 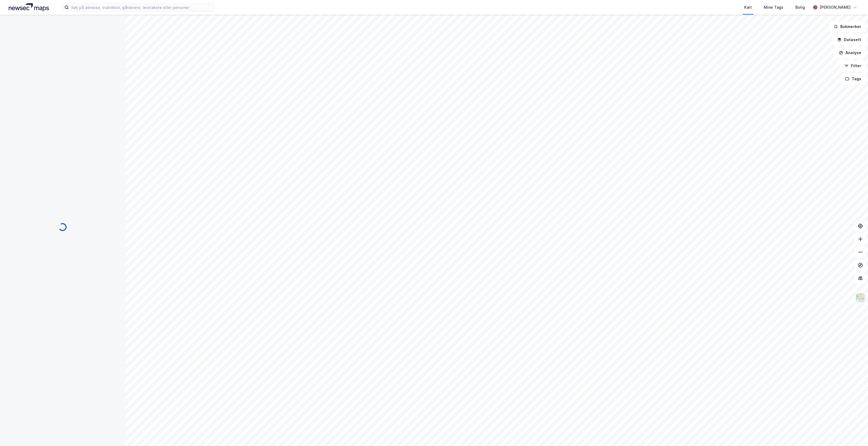 What do you see at coordinates (853, 79) in the screenshot?
I see `button: Tags` at bounding box center [853, 79].